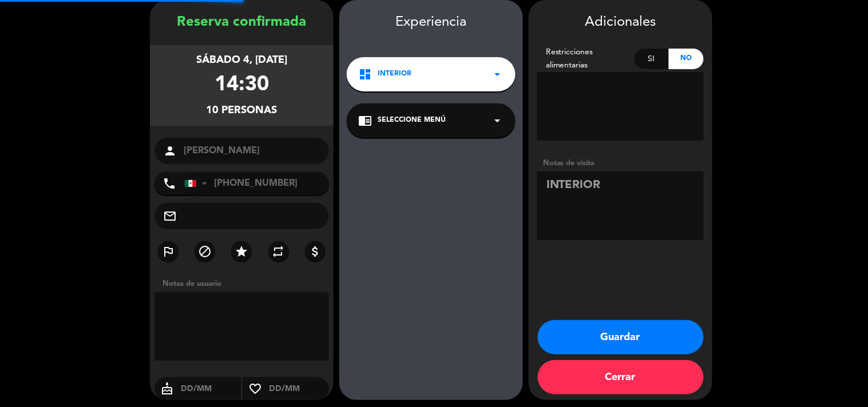 This screenshot has width=868, height=407. Describe the element at coordinates (620, 23) in the screenshot. I see `div: Adicionales` at that location.